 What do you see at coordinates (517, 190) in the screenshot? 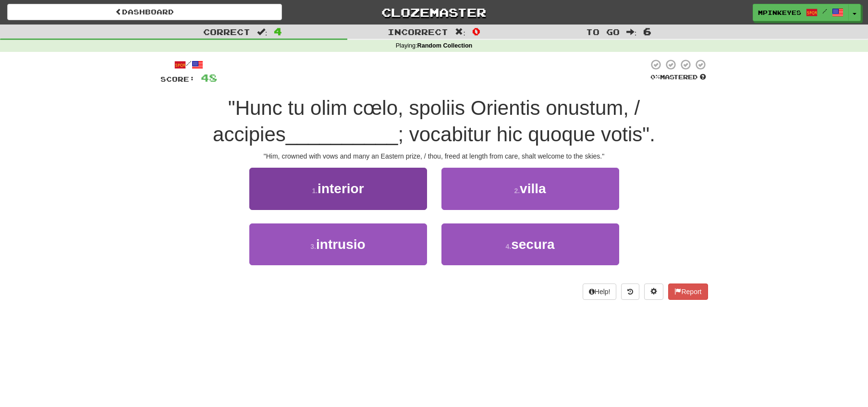
I see `small: 2 .` at bounding box center [517, 190].